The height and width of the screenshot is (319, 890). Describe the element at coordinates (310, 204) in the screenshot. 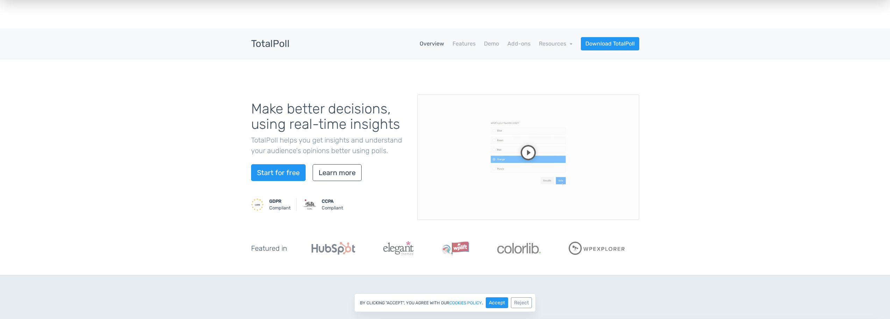

I see `img: CCPA` at that location.